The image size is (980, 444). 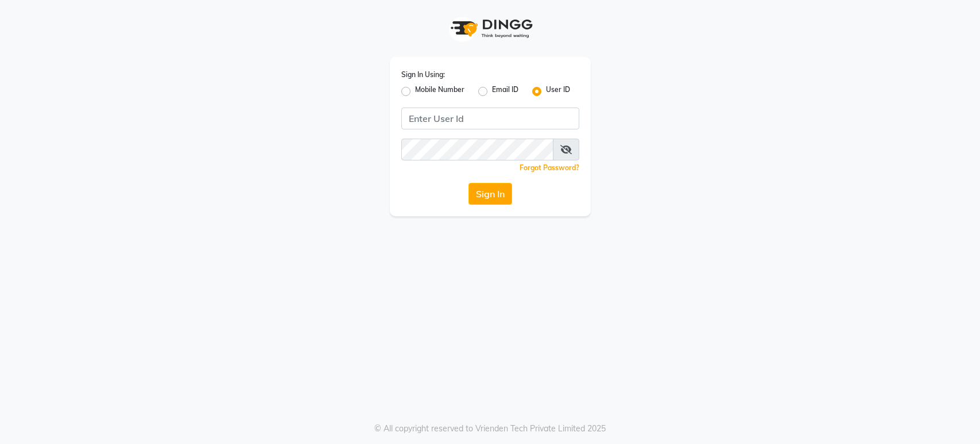 What do you see at coordinates (440, 92) in the screenshot?
I see `label: Mobile Number` at bounding box center [440, 92].